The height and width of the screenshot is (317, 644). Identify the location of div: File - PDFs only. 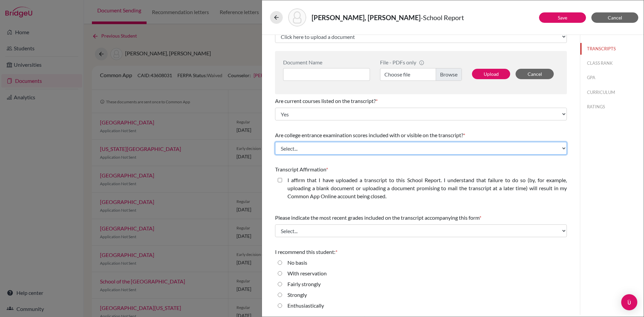
(421, 62).